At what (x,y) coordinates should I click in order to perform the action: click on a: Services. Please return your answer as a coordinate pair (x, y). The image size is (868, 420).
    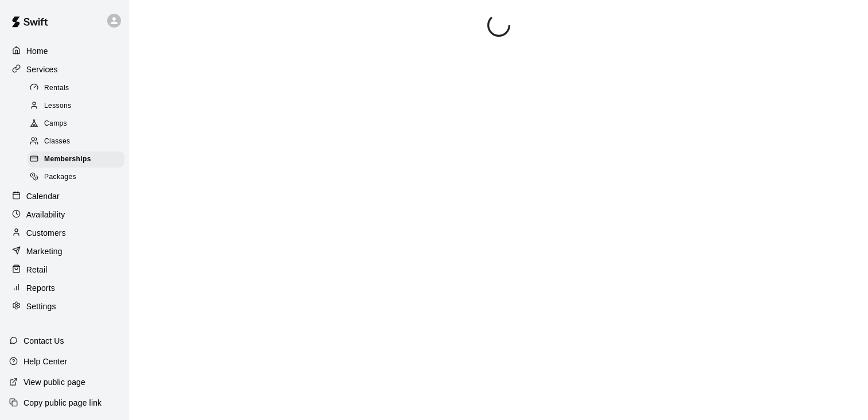
    Looking at the image, I should click on (64, 69).